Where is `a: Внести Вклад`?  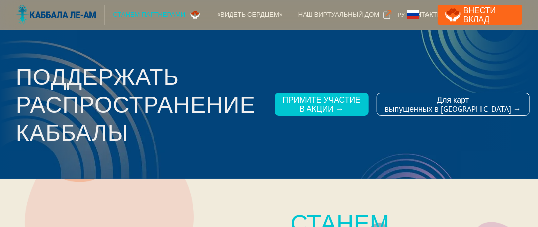
a: Внести Вклад is located at coordinates (479, 15).